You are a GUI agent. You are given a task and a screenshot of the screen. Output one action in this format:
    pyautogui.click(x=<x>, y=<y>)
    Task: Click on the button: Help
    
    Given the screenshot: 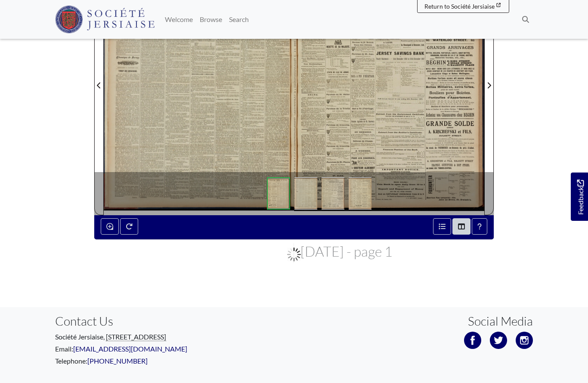 What is the action you would take?
    pyautogui.click(x=480, y=226)
    